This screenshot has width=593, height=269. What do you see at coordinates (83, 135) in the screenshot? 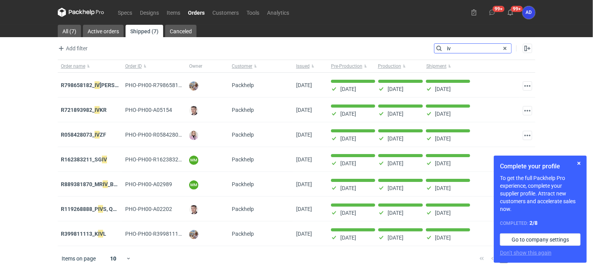
I see `a: R058428073_IVZF` at bounding box center [83, 135].